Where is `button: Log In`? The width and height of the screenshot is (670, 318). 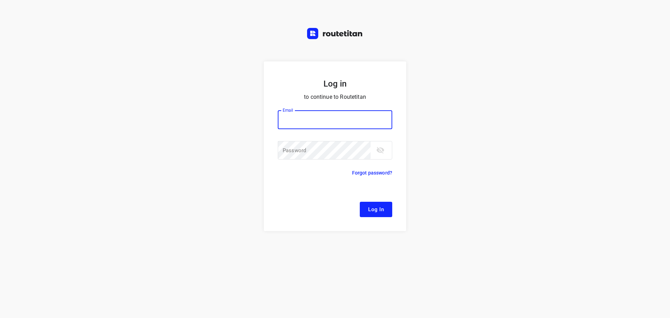 button: Log In is located at coordinates (376, 209).